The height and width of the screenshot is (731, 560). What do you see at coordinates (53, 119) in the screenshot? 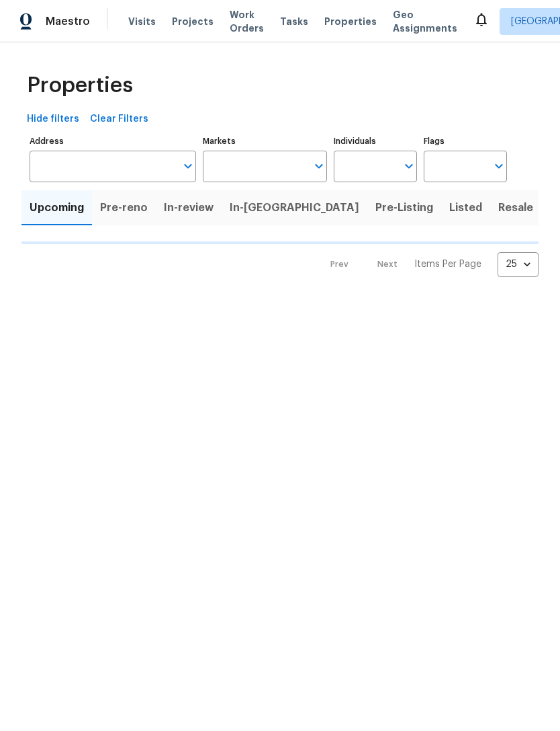
I see `button: Hide filters` at bounding box center [53, 119].